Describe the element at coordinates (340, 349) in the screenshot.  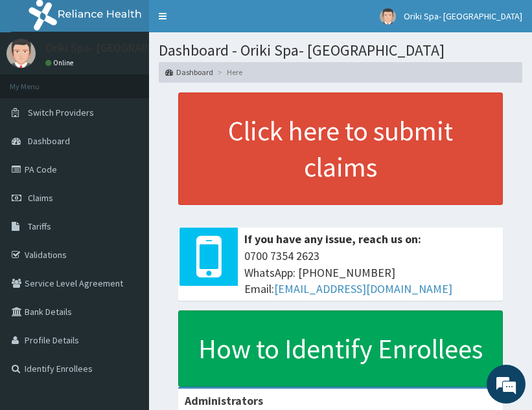
I see `a: How to Identify Enrollees` at that location.